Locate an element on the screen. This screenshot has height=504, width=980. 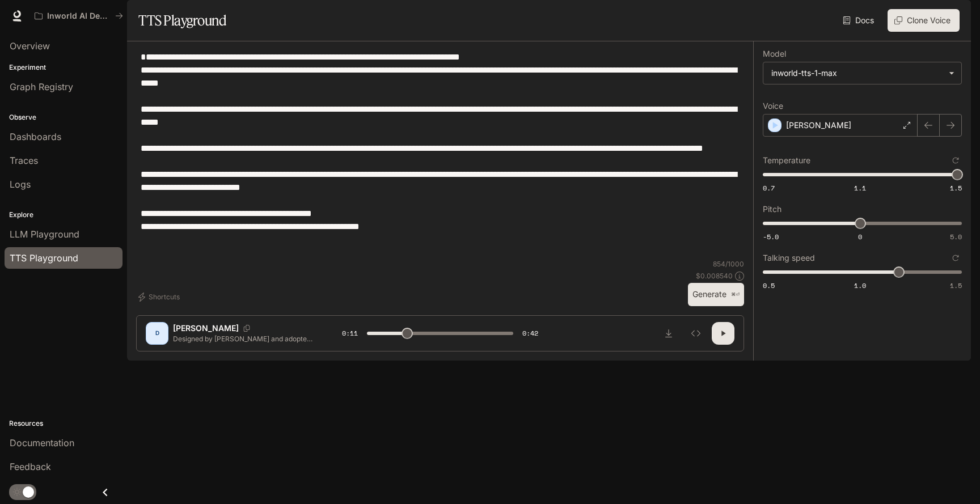
div: D is located at coordinates (157, 334).